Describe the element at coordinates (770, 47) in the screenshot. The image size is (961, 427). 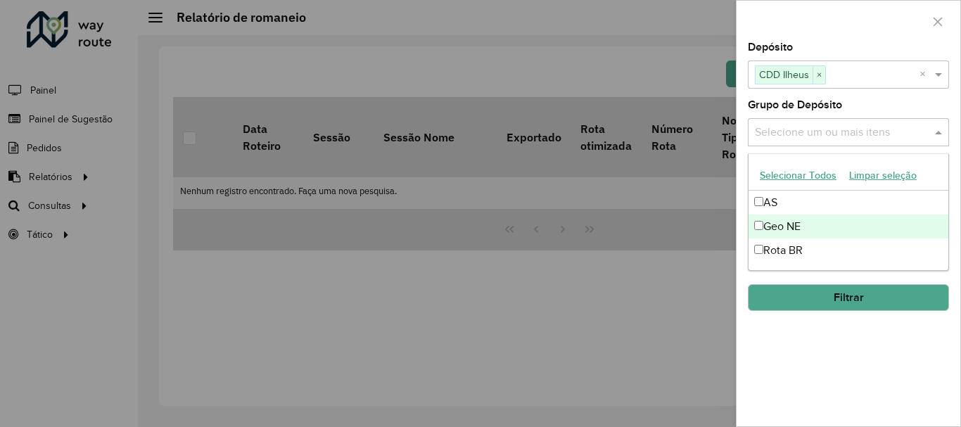
I see `label: Depósito` at that location.